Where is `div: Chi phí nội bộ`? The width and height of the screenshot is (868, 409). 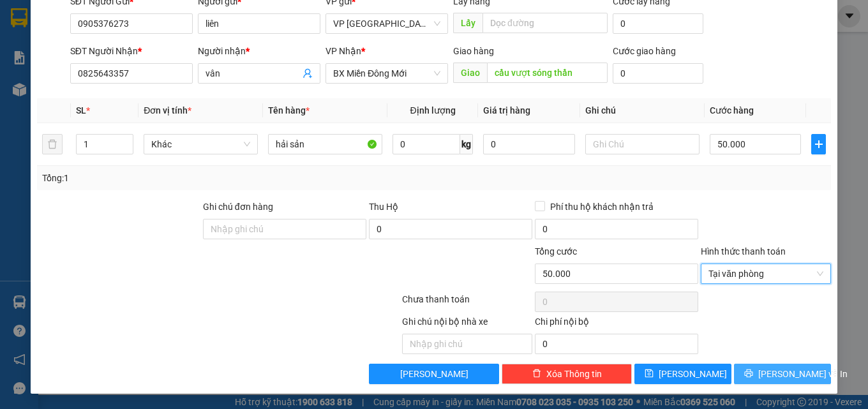
div: Chi phí nội bộ is located at coordinates (616, 324).